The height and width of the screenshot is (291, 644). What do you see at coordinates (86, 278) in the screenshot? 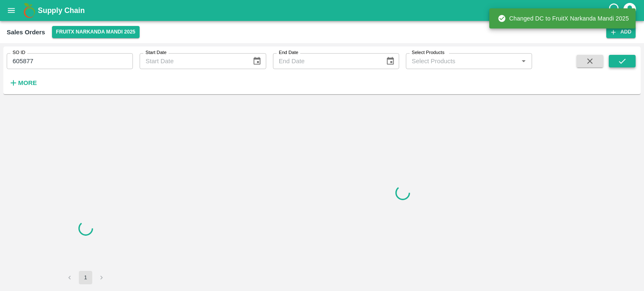
I see `button: page 1` at bounding box center [86, 278].